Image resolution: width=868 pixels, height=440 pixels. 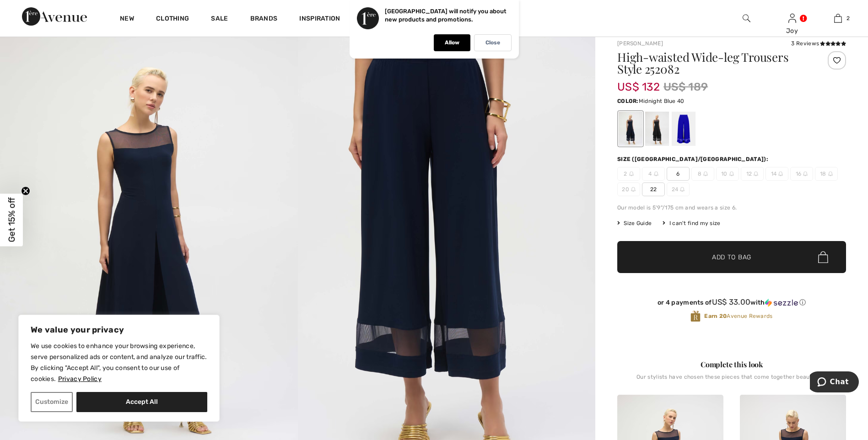 I want to click on p: We use cookies to enhance your browsing experience, serve personalized ads or content, and analyz..., so click(x=119, y=363).